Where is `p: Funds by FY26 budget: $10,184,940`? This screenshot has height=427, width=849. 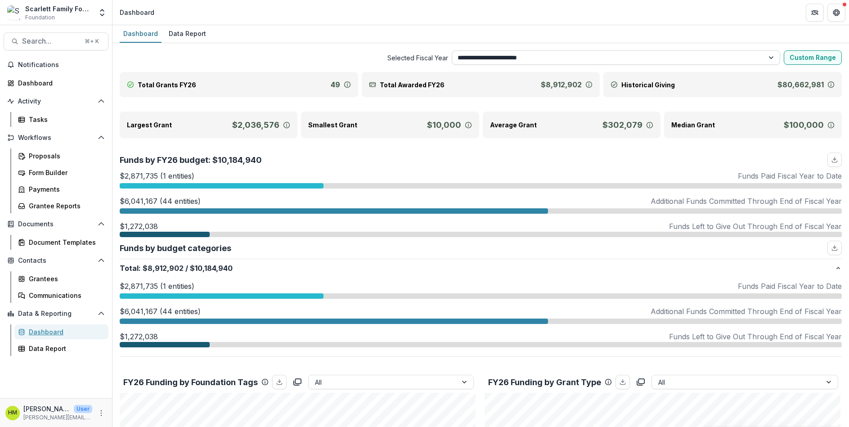
p: Funds by FY26 budget: $10,184,940 is located at coordinates (191, 160).